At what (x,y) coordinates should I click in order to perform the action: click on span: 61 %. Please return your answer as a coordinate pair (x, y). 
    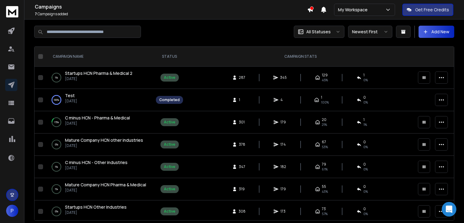
    Looking at the image, I should click on (324, 169).